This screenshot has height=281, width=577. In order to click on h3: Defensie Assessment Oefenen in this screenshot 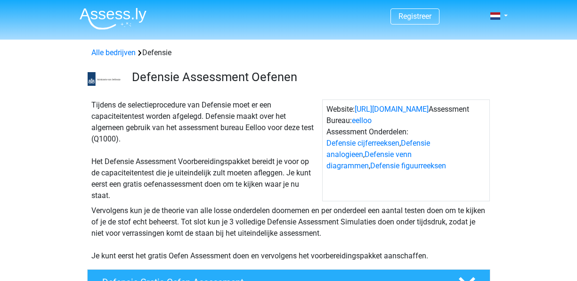, I will do `click(307, 77)`.